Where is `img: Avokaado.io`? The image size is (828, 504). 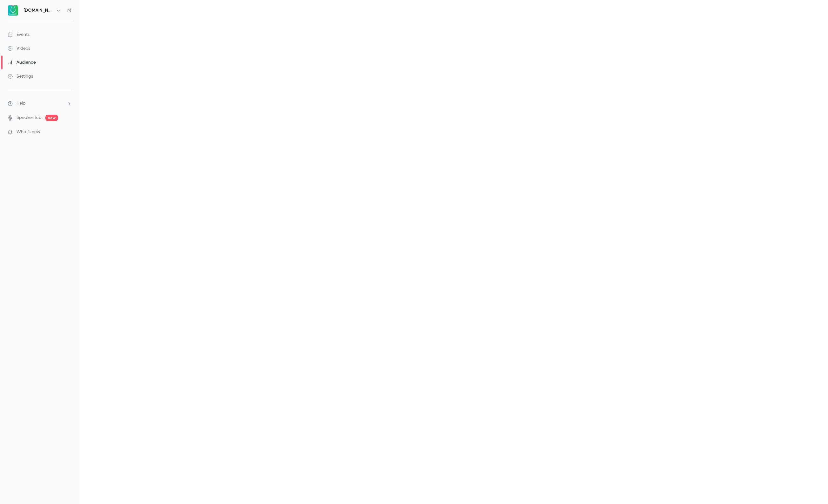 img: Avokaado.io is located at coordinates (13, 11).